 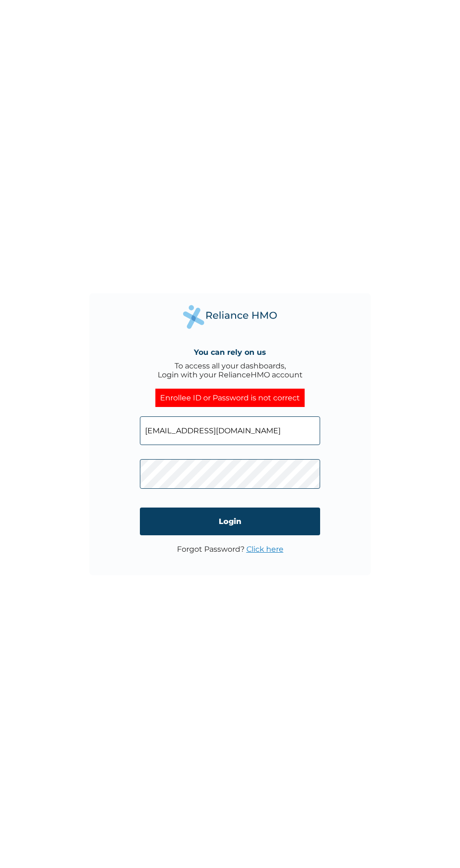 I want to click on div: Enrollee ID or Password is not correct, so click(x=230, y=397).